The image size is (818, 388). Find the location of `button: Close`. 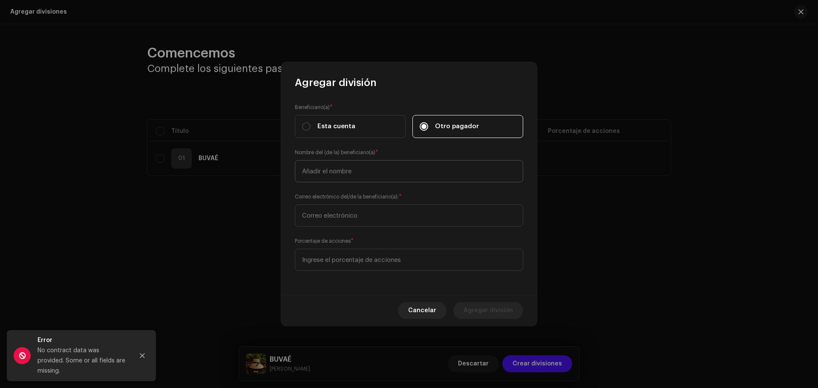

button: Close is located at coordinates (142, 356).